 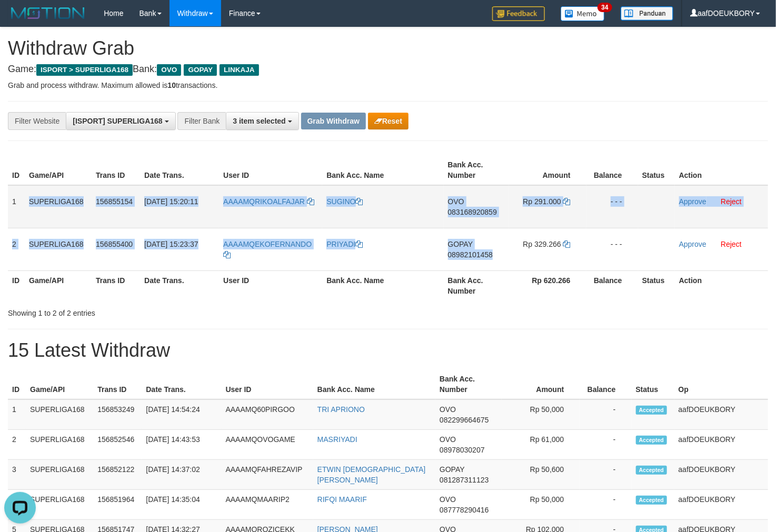 I want to click on span: Copy 08982101458 to clipboard, so click(x=471, y=255).